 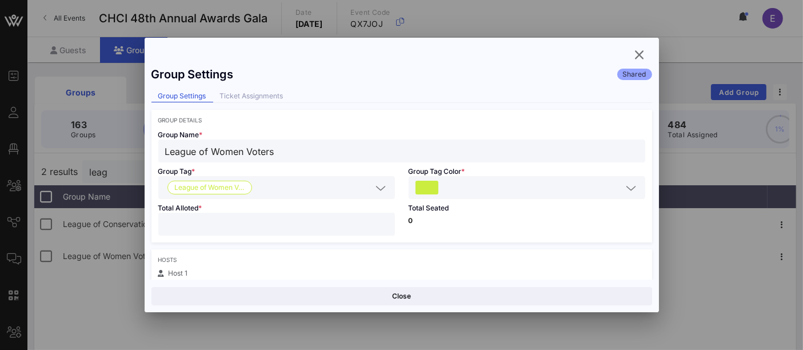 I want to click on div: Shared, so click(x=635, y=74).